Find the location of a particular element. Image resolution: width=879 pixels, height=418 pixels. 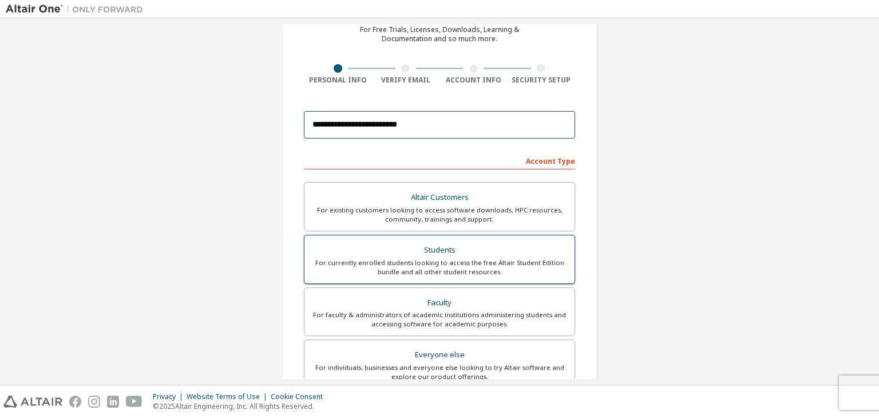

div: Verify Email is located at coordinates (406, 80).